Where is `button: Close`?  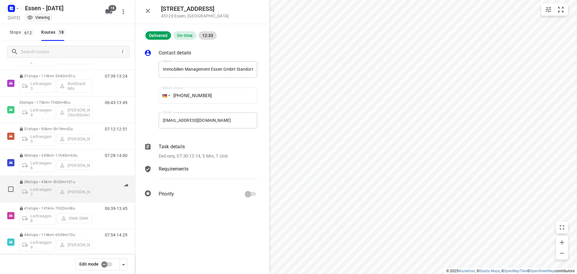
button: Close is located at coordinates (148, 11).